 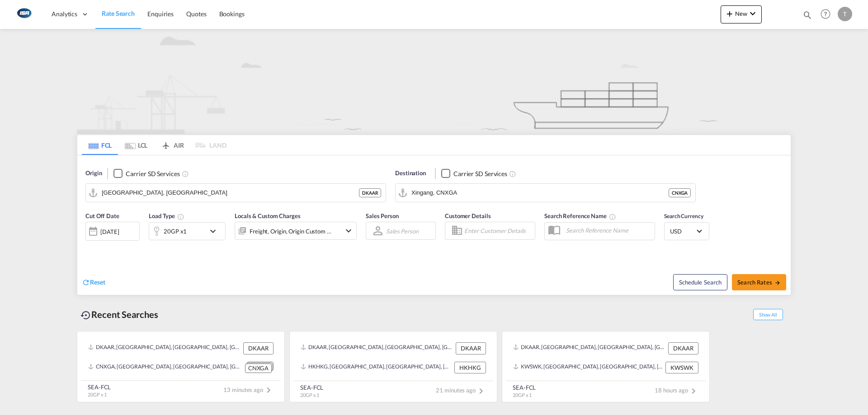 What do you see at coordinates (701, 282) in the screenshot?
I see `button: Note: By default Schedule search will only considerorigin ports, destination ports and cut off da...` at bounding box center [701, 282].